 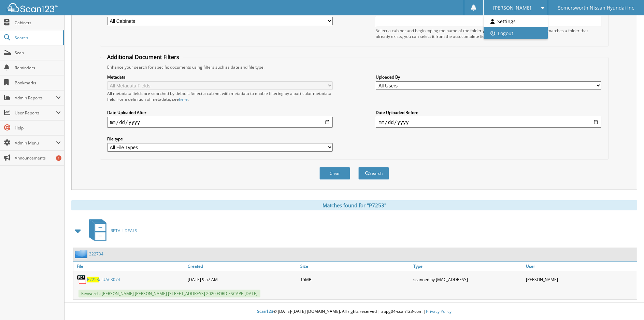 What do you see at coordinates (82, 279) in the screenshot?
I see `img: PDF.png` at bounding box center [82, 279].